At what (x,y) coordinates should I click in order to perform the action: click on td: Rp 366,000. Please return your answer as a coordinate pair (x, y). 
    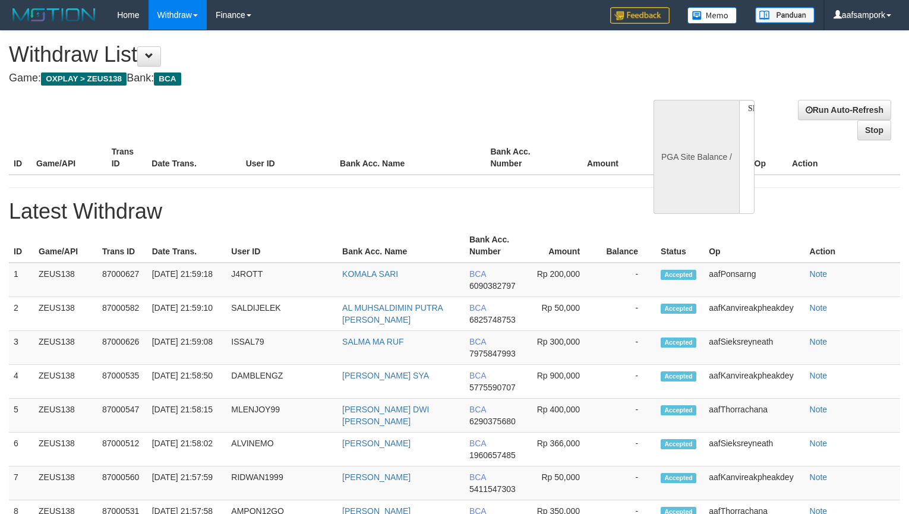
    Looking at the image, I should click on (564, 449).